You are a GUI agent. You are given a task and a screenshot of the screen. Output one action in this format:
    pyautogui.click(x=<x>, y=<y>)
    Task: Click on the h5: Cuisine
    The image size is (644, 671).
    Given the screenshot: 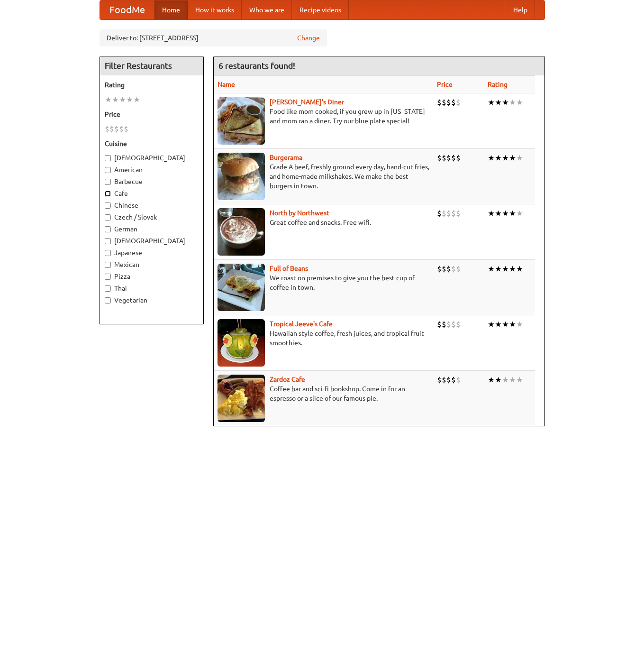 What is the action you would take?
    pyautogui.click(x=152, y=143)
    